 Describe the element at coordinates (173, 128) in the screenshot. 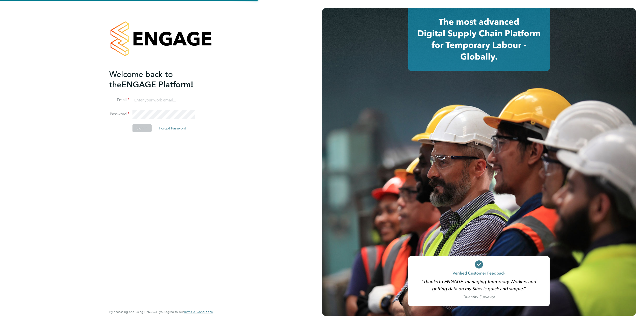

I see `button: Forgot Password` at that location.